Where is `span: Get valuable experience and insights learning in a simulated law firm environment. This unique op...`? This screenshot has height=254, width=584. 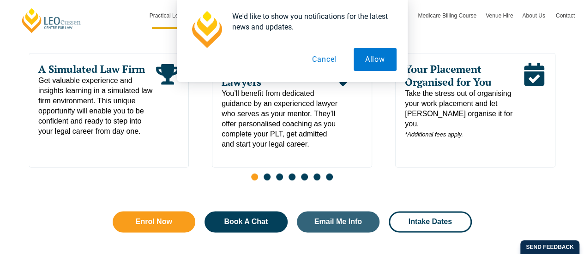
span: Get valuable experience and insights learning in a simulated law firm environment. This unique op... is located at coordinates (97, 106).